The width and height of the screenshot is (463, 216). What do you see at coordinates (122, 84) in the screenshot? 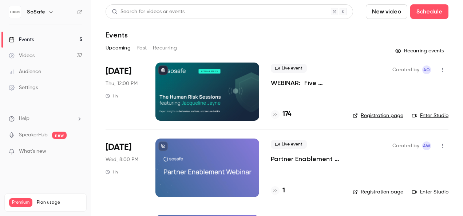
I see `span: Thu, 12:00 PM` at bounding box center [122, 84].